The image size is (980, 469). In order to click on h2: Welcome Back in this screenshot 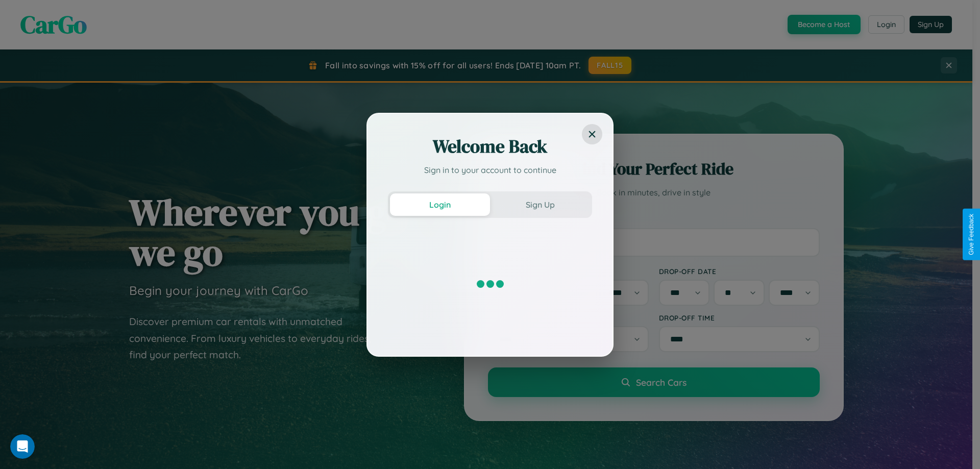, I will do `click(490, 146)`.